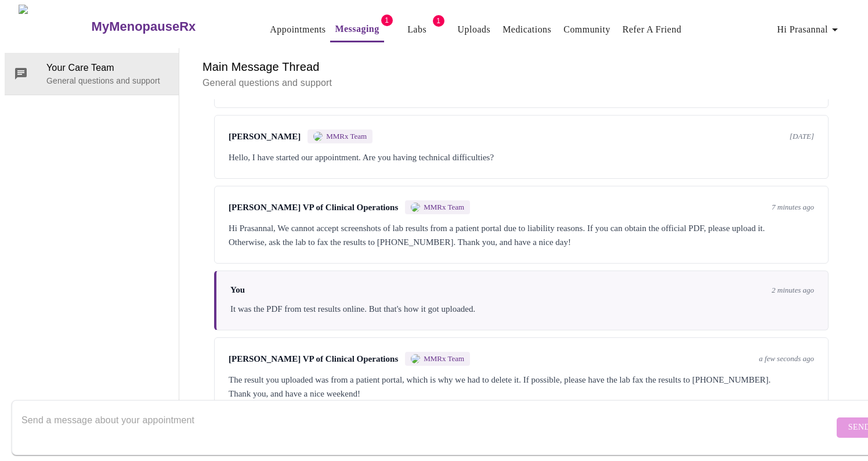 This screenshot has height=461, width=868. I want to click on a: MyMenopauseRx, so click(166, 26).